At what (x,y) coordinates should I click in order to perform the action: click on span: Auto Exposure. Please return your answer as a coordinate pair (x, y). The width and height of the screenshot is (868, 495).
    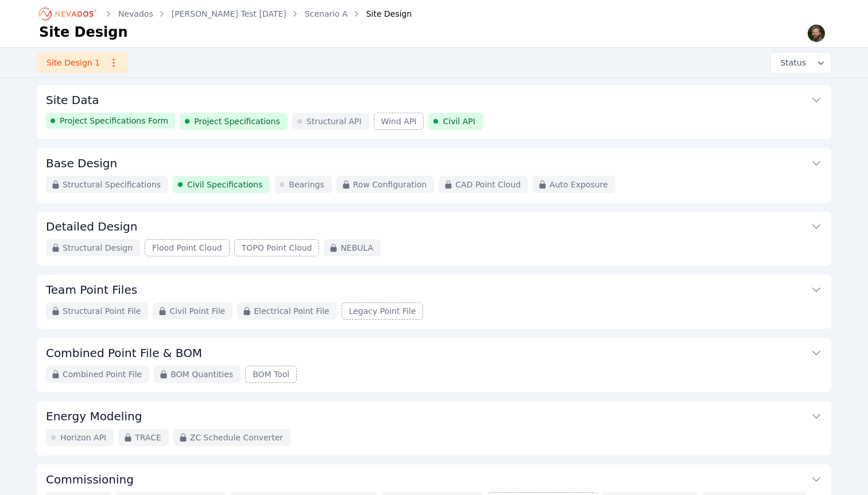
    Looking at the image, I should click on (579, 184).